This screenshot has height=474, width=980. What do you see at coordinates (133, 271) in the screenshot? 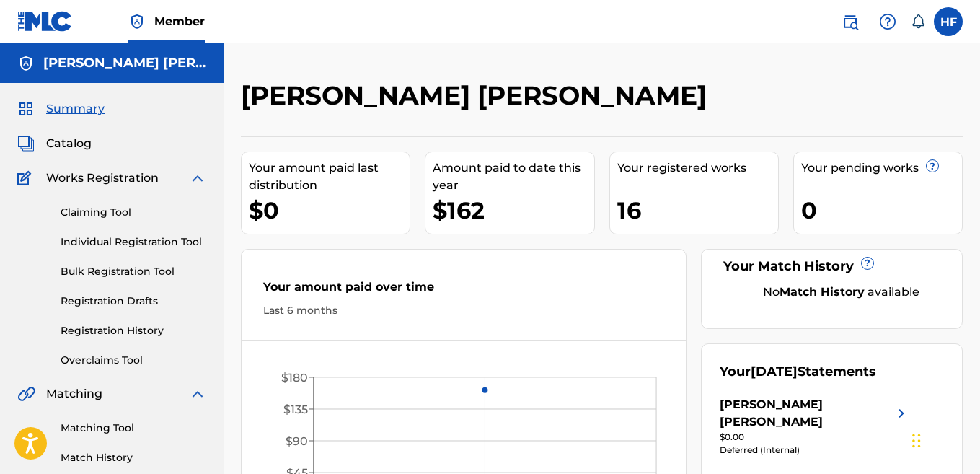
I see `a: Bulk Registration Tool` at bounding box center [133, 271].